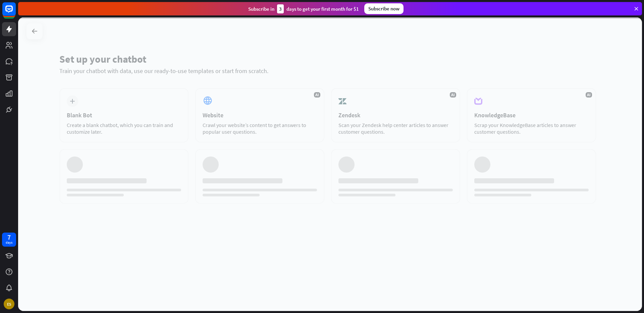 Image resolution: width=644 pixels, height=313 pixels. Describe the element at coordinates (9, 304) in the screenshot. I see `div: ES` at that location.